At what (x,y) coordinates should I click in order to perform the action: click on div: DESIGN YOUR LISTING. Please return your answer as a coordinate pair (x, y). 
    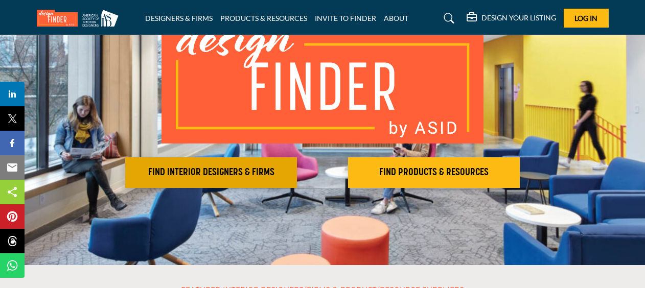
    Looking at the image, I should click on (511, 18).